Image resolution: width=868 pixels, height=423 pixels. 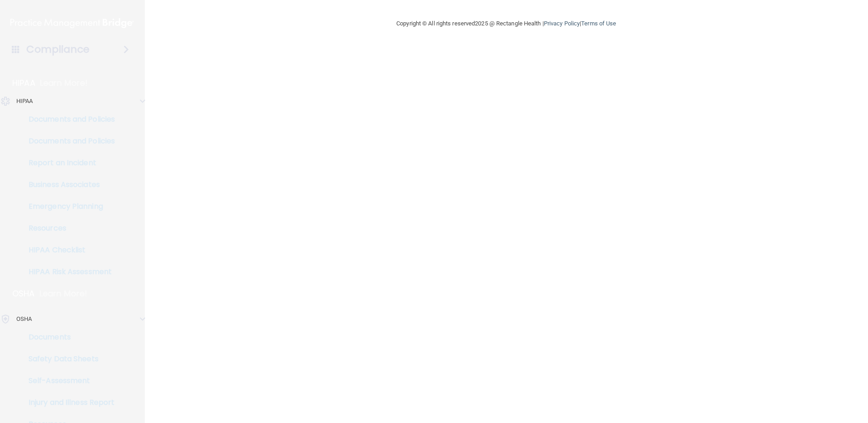 What do you see at coordinates (506, 24) in the screenshot?
I see `div: Copyright © All rights reserved 2025 @ Rectangle Health | |` at bounding box center [506, 24].